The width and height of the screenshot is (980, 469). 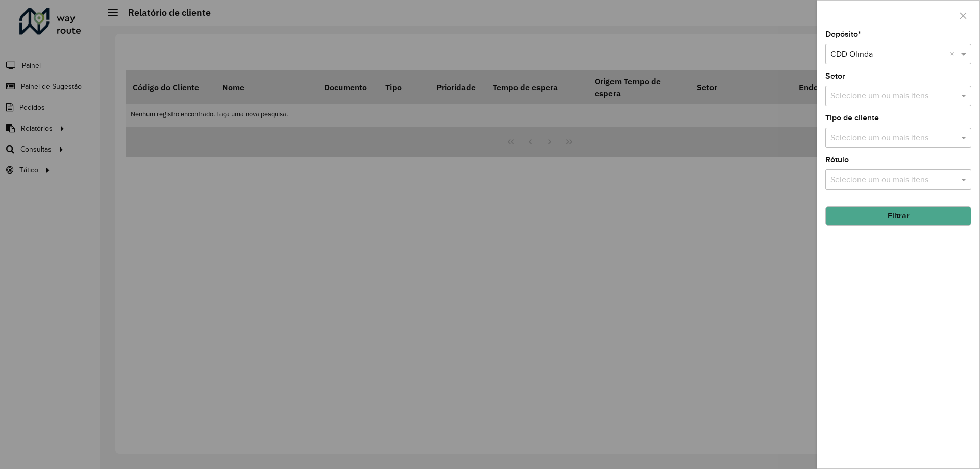 I want to click on label: Tipo de cliente, so click(x=852, y=117).